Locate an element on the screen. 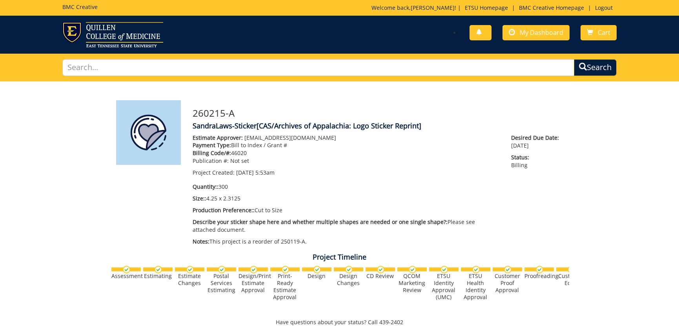 Image resolution: width=679 pixels, height=334 pixels. a: Cart is located at coordinates (598, 33).